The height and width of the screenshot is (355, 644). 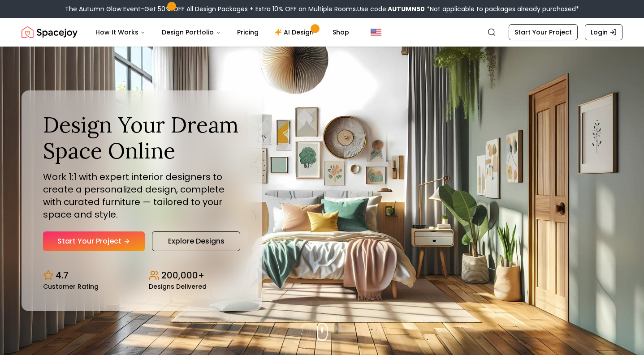 I want to click on nav: Global, so click(x=322, y=32).